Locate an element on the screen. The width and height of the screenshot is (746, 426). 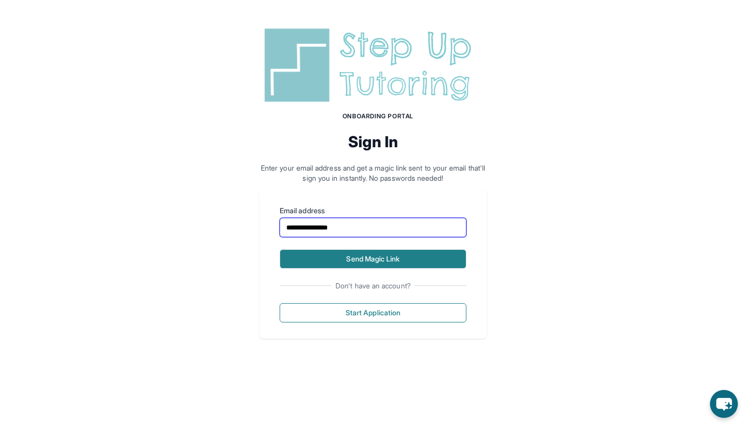
button: Send Magic Link is located at coordinates (373, 259).